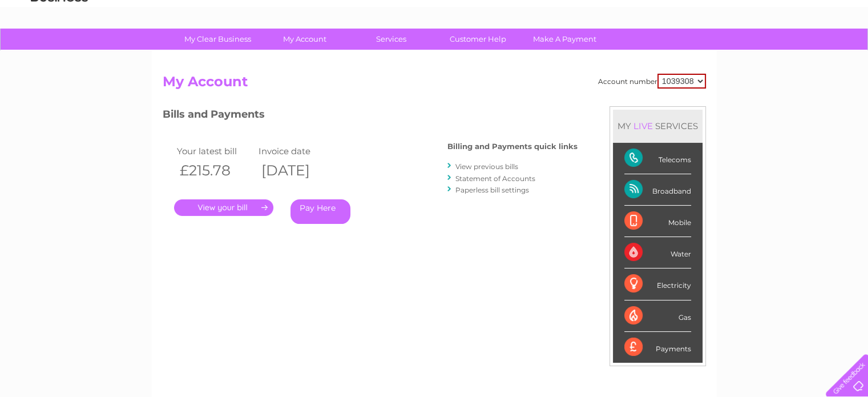  What do you see at coordinates (434, 85) in the screenshot?
I see `h2: My Account` at bounding box center [434, 85].